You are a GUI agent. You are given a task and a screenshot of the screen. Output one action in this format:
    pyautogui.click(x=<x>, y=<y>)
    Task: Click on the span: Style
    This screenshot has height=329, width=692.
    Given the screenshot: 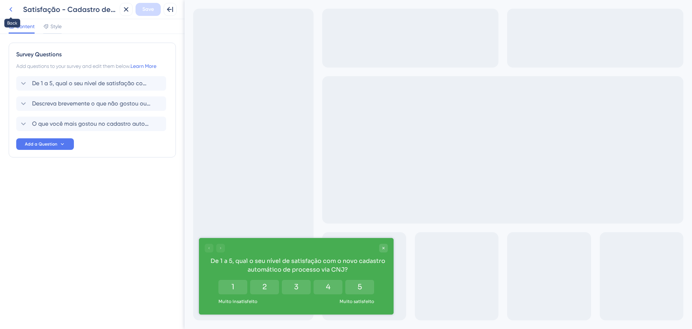 What is the action you would take?
    pyautogui.click(x=56, y=26)
    